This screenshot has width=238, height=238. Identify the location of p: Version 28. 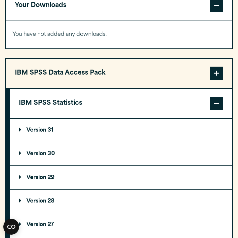
(37, 201).